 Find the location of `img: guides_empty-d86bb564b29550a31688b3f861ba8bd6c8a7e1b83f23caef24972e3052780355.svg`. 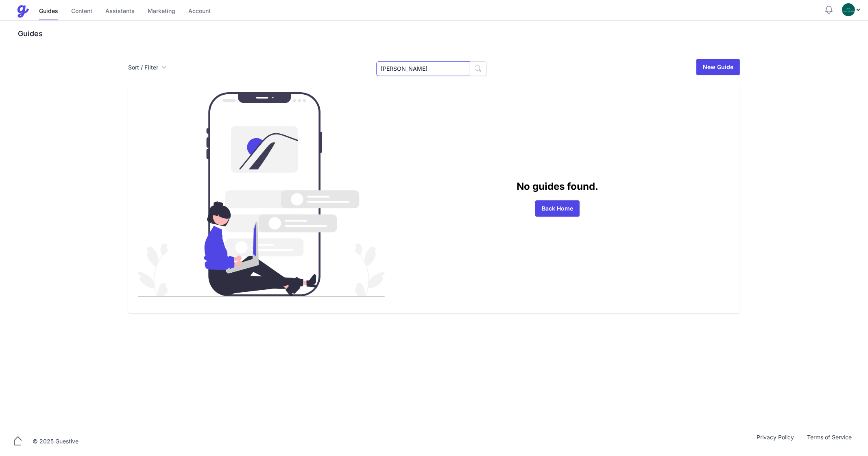

img: guides_empty-d86bb564b29550a31688b3f861ba8bd6c8a7e1b83f23caef24972e3052780355.svg is located at coordinates (261, 195).